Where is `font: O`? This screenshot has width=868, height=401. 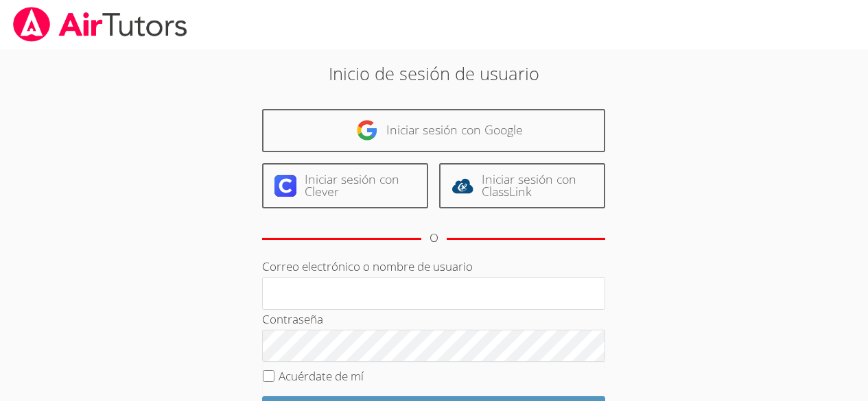 font: O is located at coordinates (434, 237).